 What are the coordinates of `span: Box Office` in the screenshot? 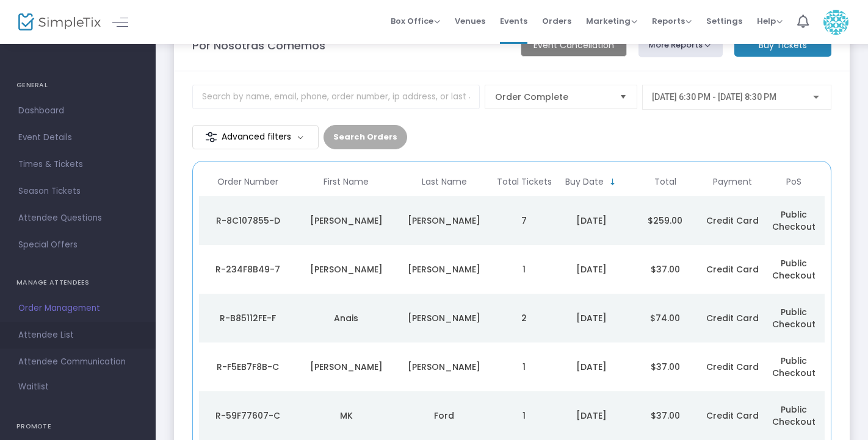 It's located at (415, 21).